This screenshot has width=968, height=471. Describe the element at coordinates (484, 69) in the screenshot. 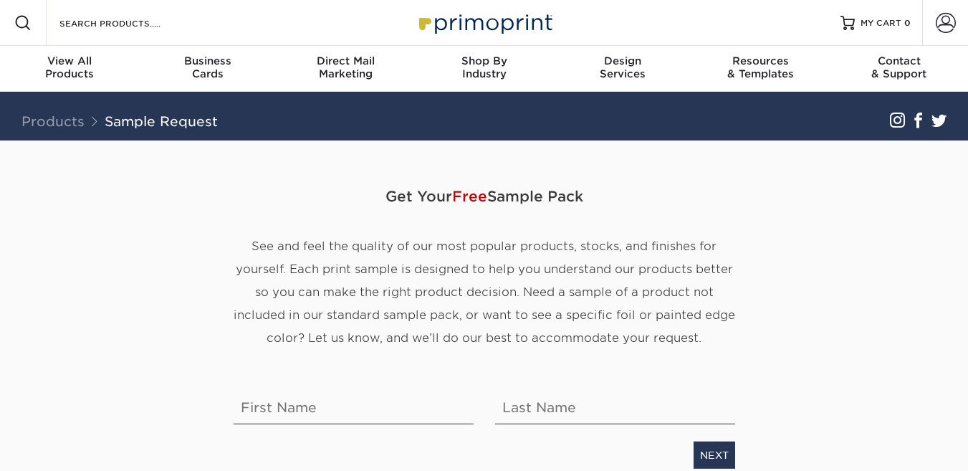

I see `a: Shop ByIndustry` at that location.